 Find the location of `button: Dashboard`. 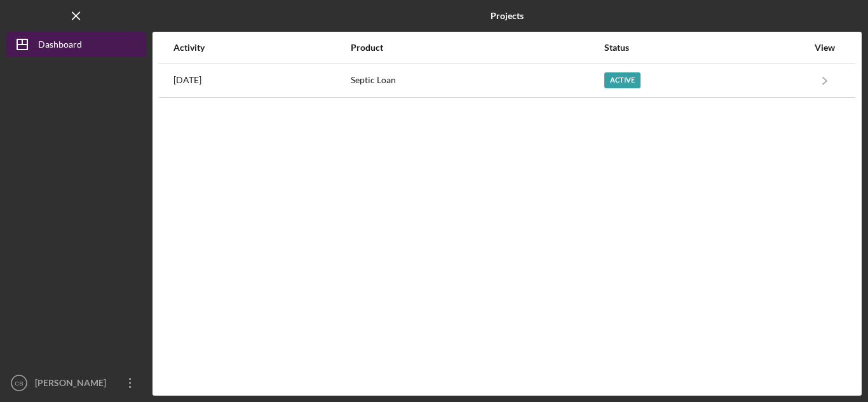

button: Dashboard is located at coordinates (76, 44).